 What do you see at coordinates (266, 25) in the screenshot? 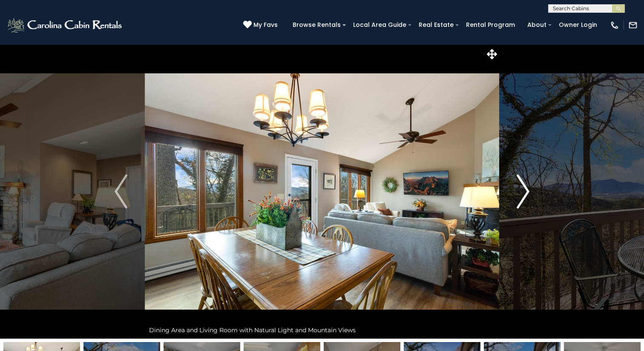
I see `span: My Favs` at bounding box center [266, 25].